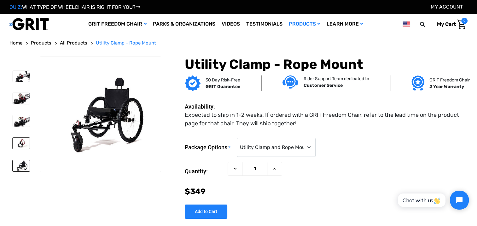 The height and width of the screenshot is (226, 477). I want to click on input: Search, so click(427, 24).